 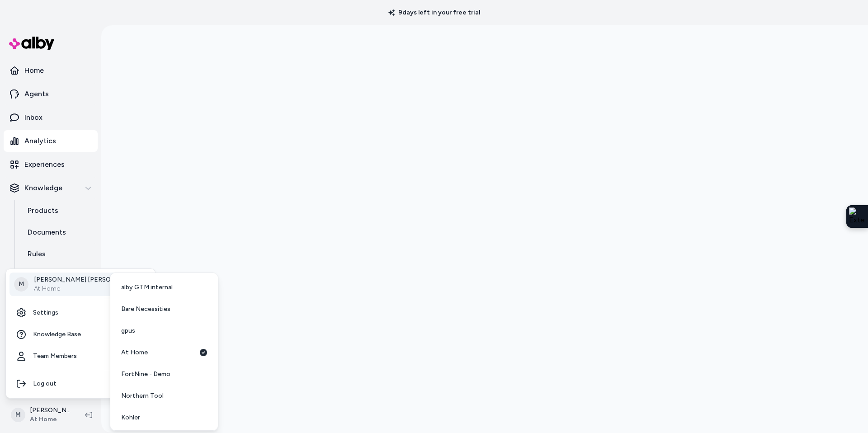 What do you see at coordinates (143, 396) in the screenshot?
I see `span: Northern Tool` at bounding box center [143, 396].